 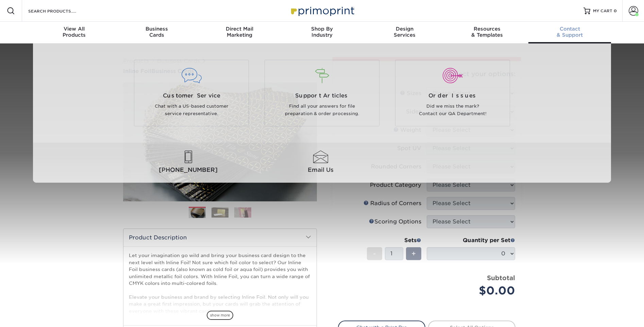 I want to click on div: Services, so click(x=404, y=32).